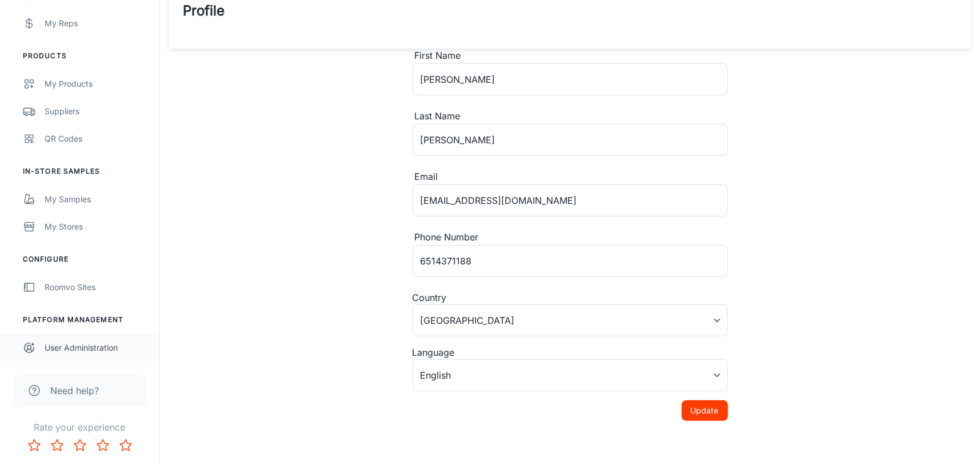 This screenshot has height=466, width=980. I want to click on div: My Stores, so click(96, 227).